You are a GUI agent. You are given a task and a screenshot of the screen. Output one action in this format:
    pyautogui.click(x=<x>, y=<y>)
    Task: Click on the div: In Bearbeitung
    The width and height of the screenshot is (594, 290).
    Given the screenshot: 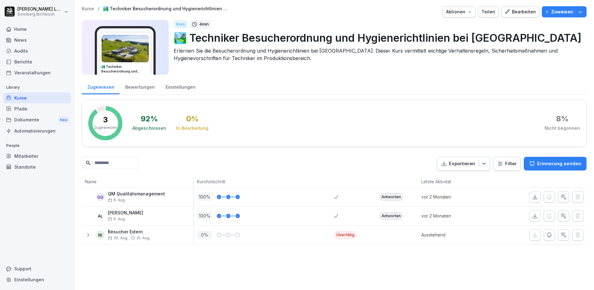 What is the action you would take?
    pyautogui.click(x=192, y=128)
    